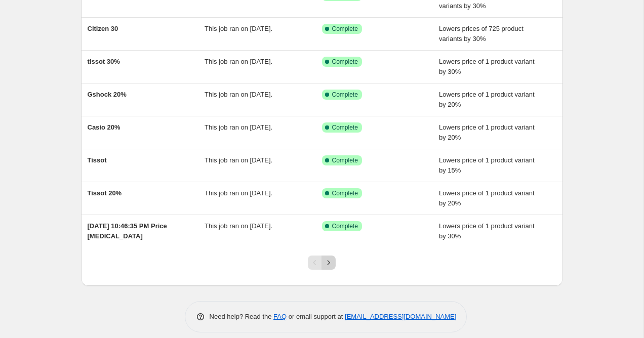 This screenshot has height=338, width=644. Describe the element at coordinates (104, 61) in the screenshot. I see `span: tIssot 30%` at that location.